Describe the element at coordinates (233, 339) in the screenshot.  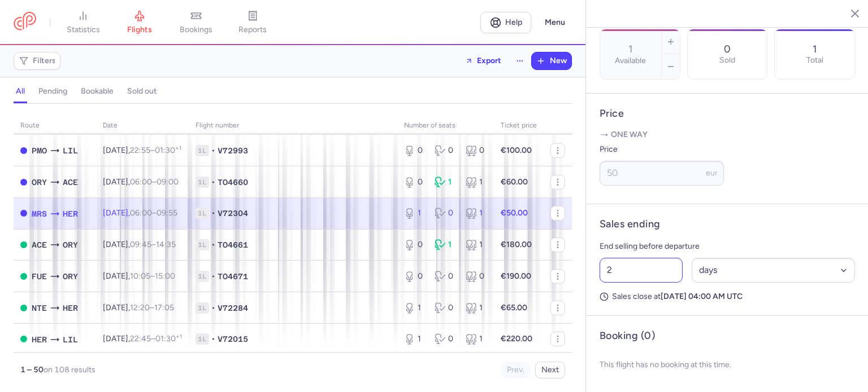
I see `span: V72015` at that location.